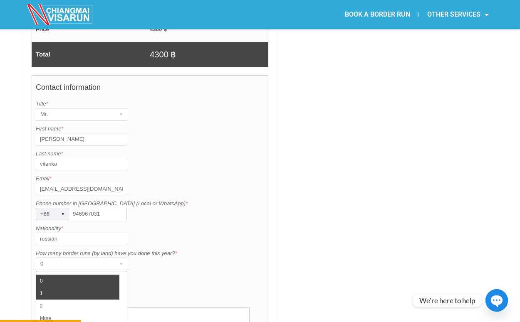  Describe the element at coordinates (150, 154) in the screenshot. I see `label: Last name` at that location.